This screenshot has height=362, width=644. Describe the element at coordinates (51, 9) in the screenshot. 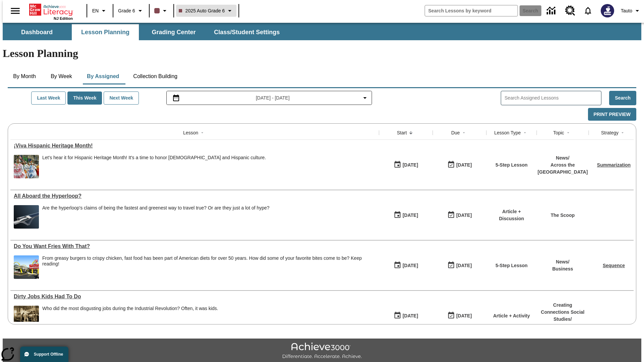

I see `a: Home` at that location.